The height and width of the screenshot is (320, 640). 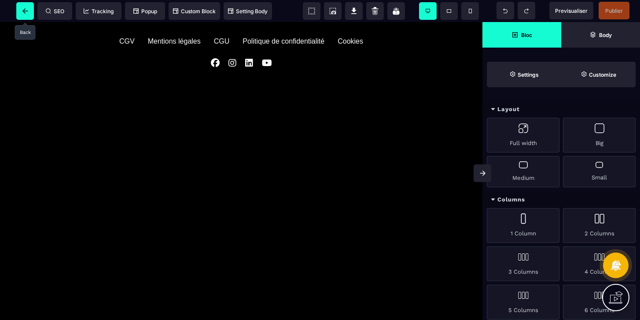 I want to click on div: 2 Columns, so click(x=599, y=225).